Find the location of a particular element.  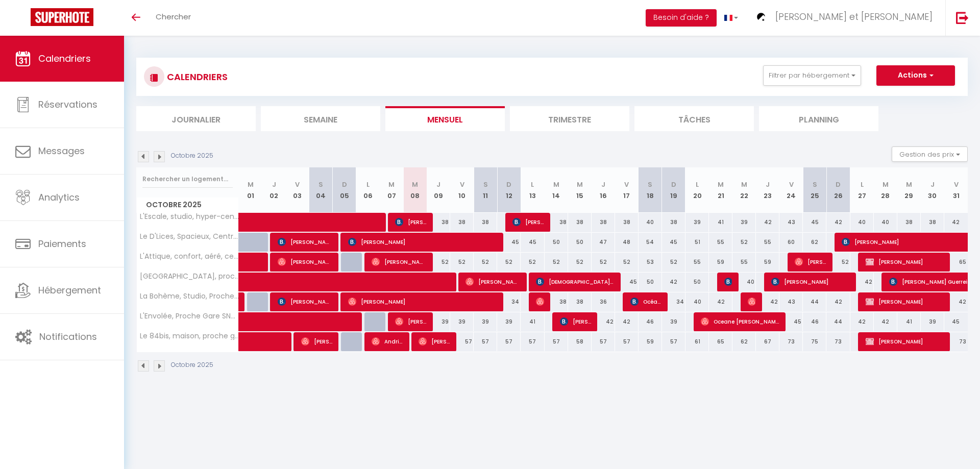

div: 60 is located at coordinates (791, 242).